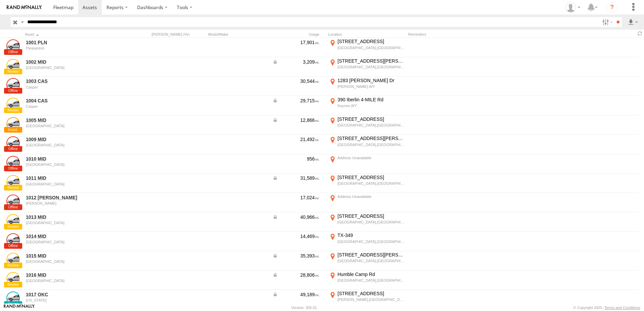 The height and width of the screenshot is (311, 644). What do you see at coordinates (633, 22) in the screenshot?
I see `label: Export results as...` at bounding box center [633, 22].